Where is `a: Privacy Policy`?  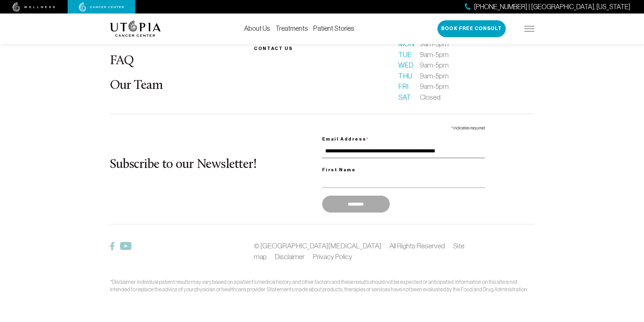 a: Privacy Policy is located at coordinates (332, 256).